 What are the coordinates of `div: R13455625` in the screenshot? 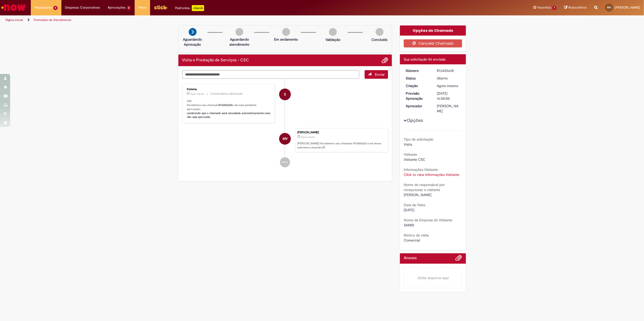 It's located at (448, 71).